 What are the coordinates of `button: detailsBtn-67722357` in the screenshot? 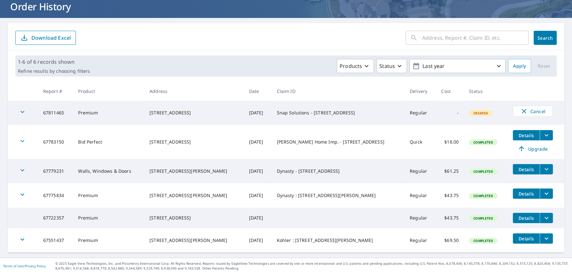 It's located at (526, 218).